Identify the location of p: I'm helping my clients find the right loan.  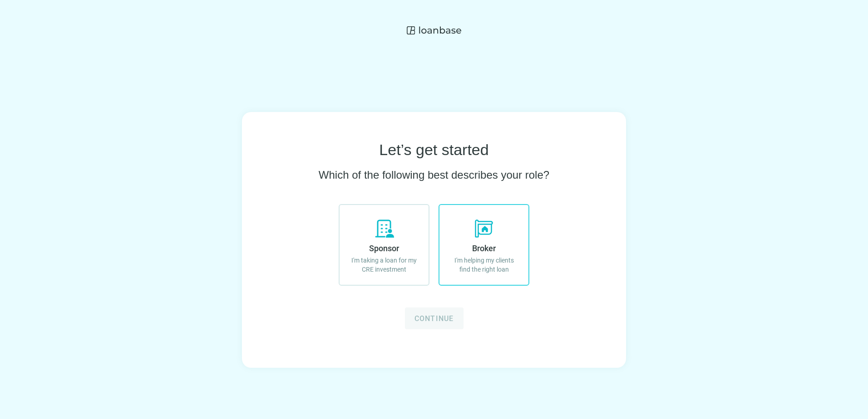
(484, 264).